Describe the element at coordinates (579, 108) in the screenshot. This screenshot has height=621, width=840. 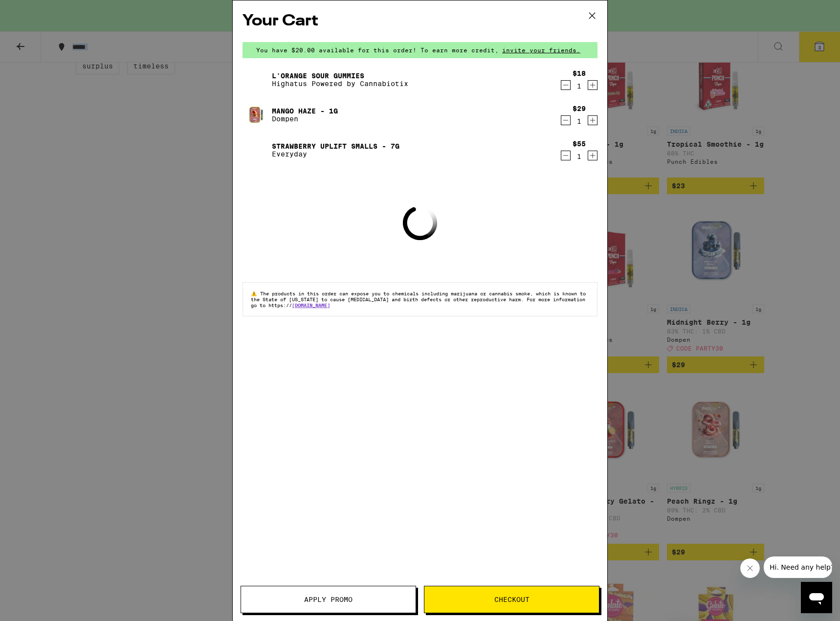
I see `div: $29` at that location.